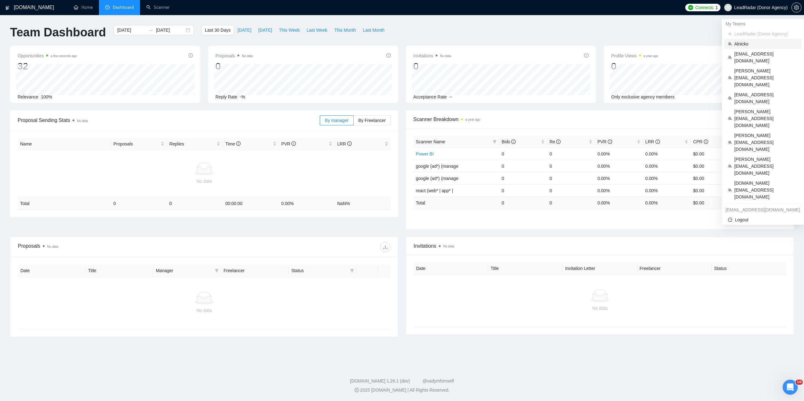 This screenshot has height=401, width=804. What do you see at coordinates (250, 204) in the screenshot?
I see `td: 00:00:00` at bounding box center [250, 204].